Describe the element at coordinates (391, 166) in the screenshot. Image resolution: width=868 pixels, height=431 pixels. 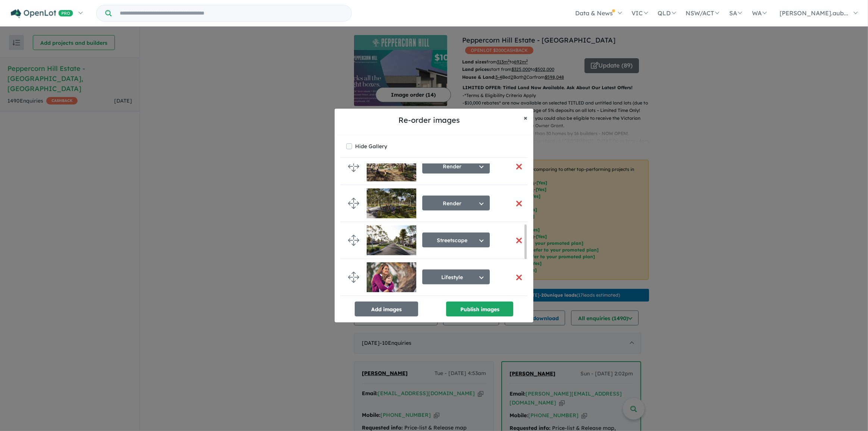
I see `img: Peppercorn%20Hill%20Estate%20-%20Donnybrook___1689661802.JPG` at that location.